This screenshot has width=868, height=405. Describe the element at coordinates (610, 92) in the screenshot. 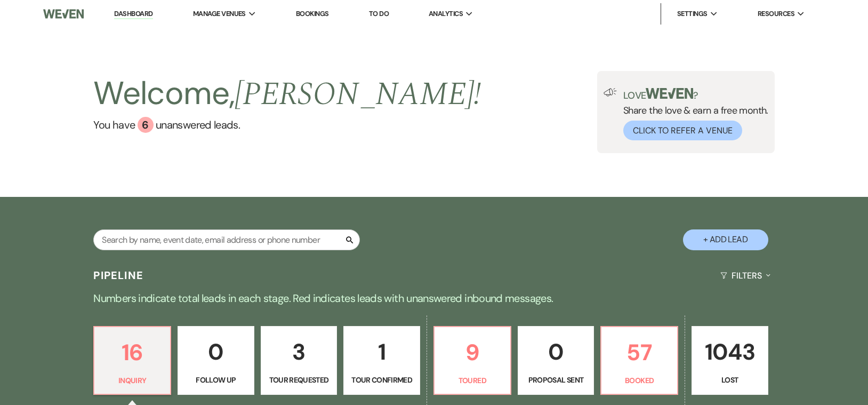

I see `img: loud-speaker-illustration.svg` at that location.